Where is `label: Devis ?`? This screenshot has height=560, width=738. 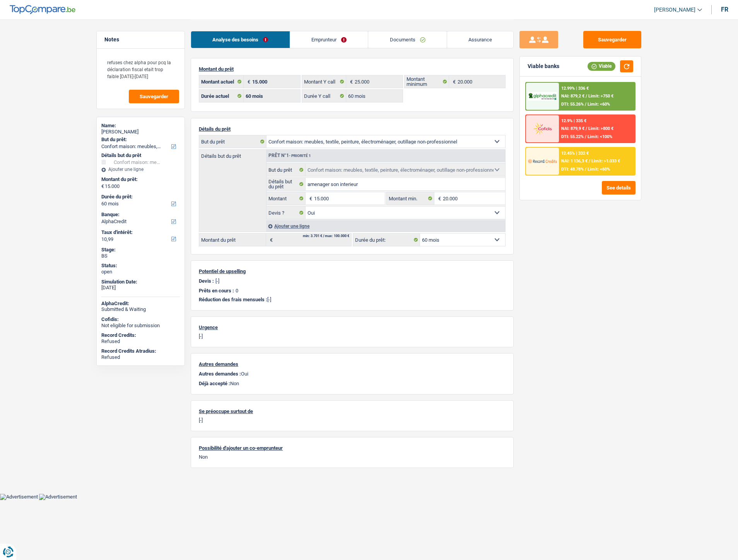
label: Devis ? is located at coordinates (286, 213).